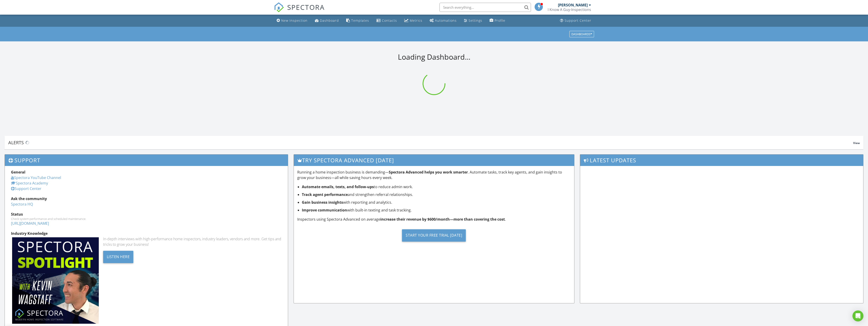 Image resolution: width=868 pixels, height=326 pixels. What do you see at coordinates (146, 233) in the screenshot?
I see `div: Industry Knowledge` at bounding box center [146, 233].